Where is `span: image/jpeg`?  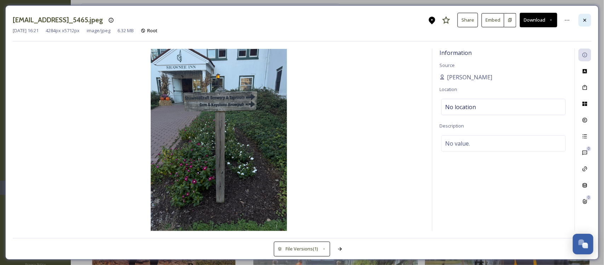
span: image/jpeg is located at coordinates (98, 30).